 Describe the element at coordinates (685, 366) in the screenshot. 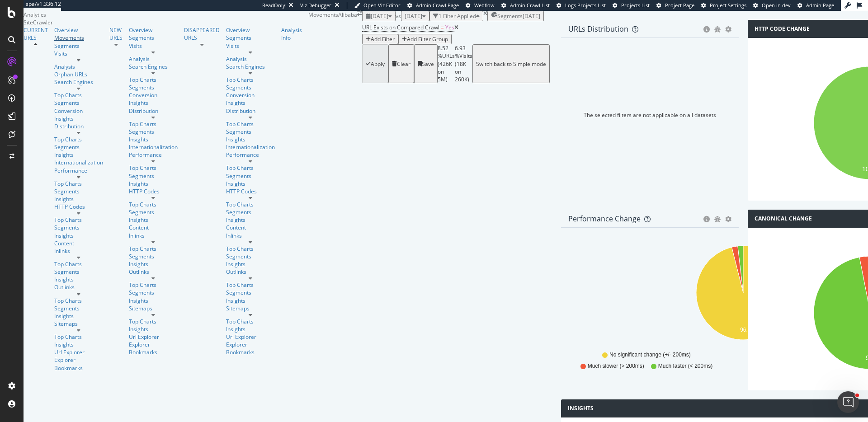

I see `span: Much faster (< 200ms)` at that location.